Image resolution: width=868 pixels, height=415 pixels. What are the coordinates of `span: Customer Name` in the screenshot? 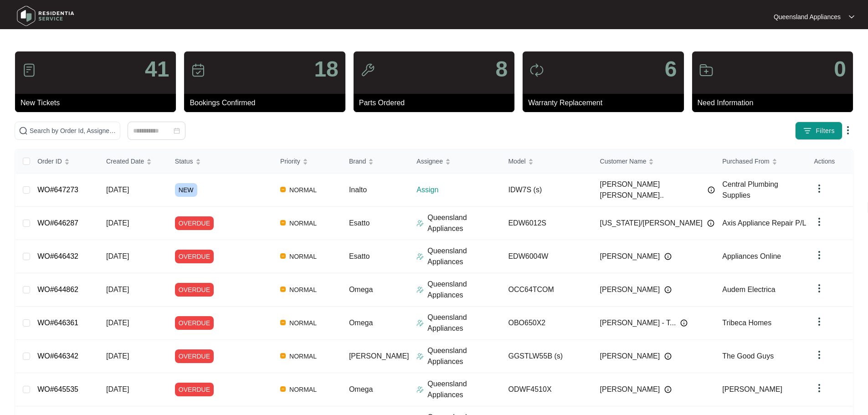 It's located at (623, 162).